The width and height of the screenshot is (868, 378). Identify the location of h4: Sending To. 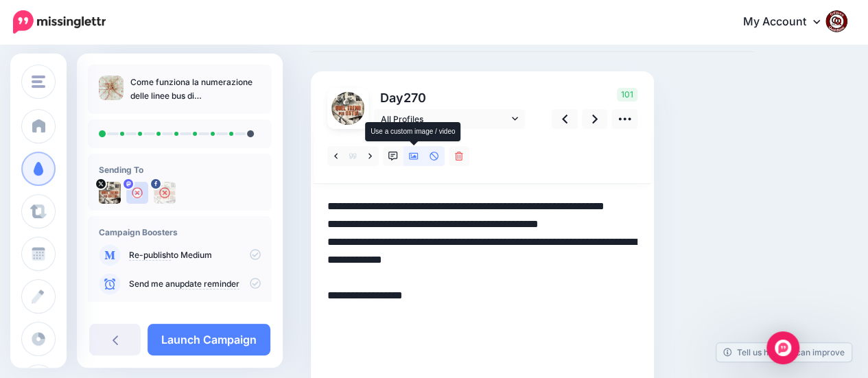
(180, 170).